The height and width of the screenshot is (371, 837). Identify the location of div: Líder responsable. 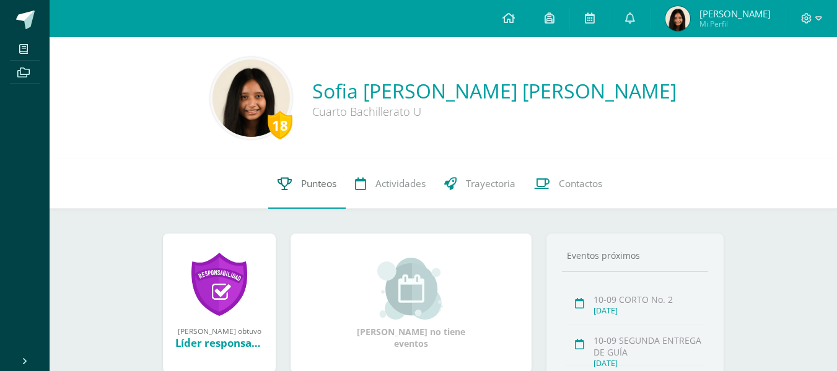
(219, 343).